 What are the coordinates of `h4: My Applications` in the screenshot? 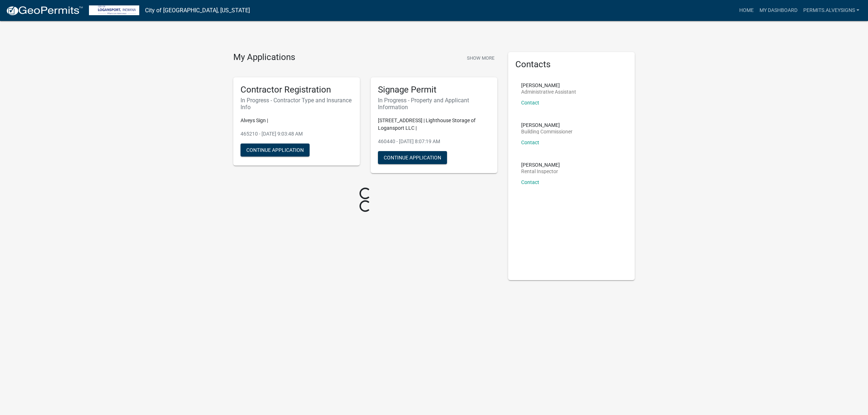 It's located at (264, 58).